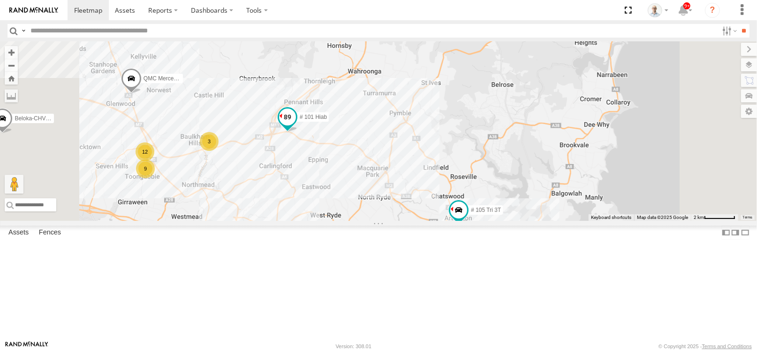 The height and width of the screenshot is (351, 757). What do you see at coordinates (705, 346) in the screenshot?
I see `div: © Copyright 2025 -` at bounding box center [705, 346].